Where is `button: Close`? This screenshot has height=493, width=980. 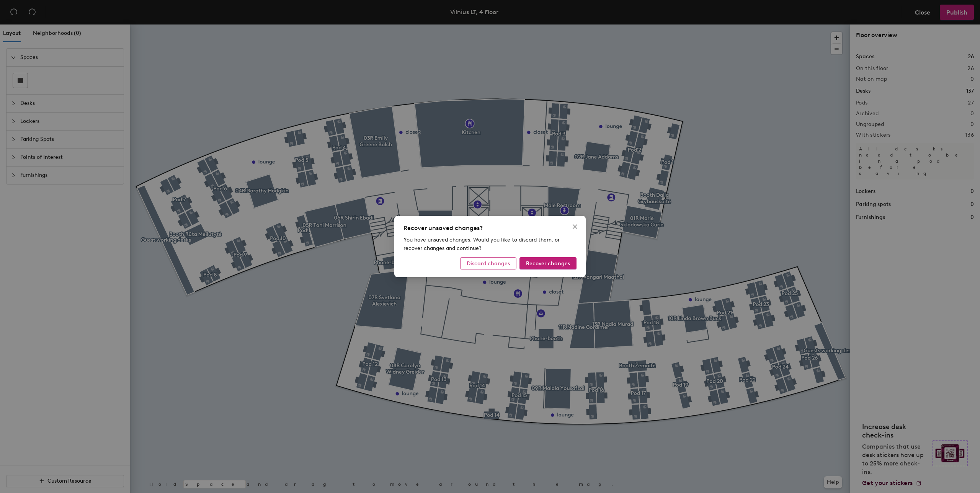 button: Close is located at coordinates (575, 227).